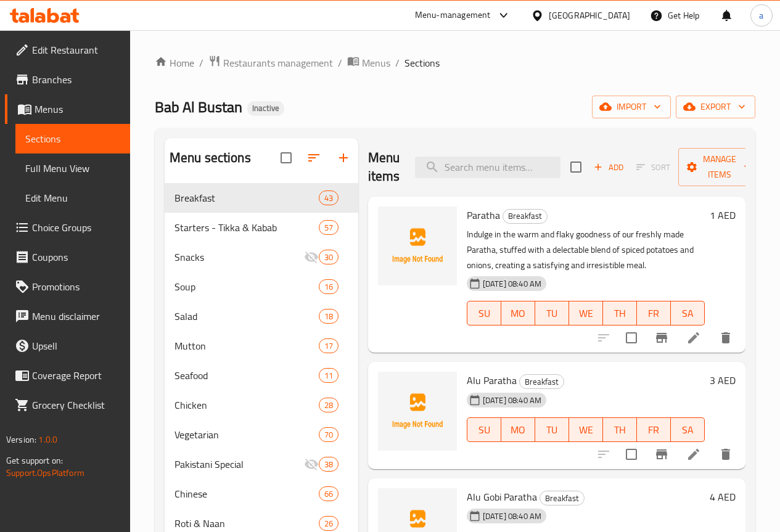  What do you see at coordinates (67, 316) in the screenshot?
I see `a: Menu disclaimer` at bounding box center [67, 316].